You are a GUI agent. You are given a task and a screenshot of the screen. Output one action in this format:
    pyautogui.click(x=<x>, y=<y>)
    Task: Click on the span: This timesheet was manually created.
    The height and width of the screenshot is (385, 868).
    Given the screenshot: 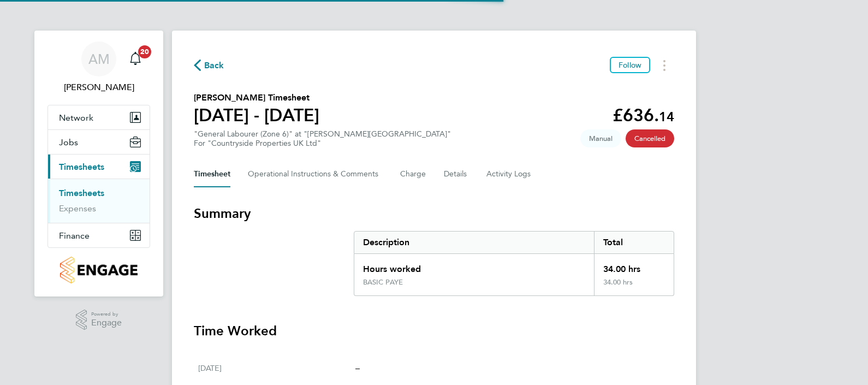 What is the action you would take?
    pyautogui.click(x=600, y=138)
    